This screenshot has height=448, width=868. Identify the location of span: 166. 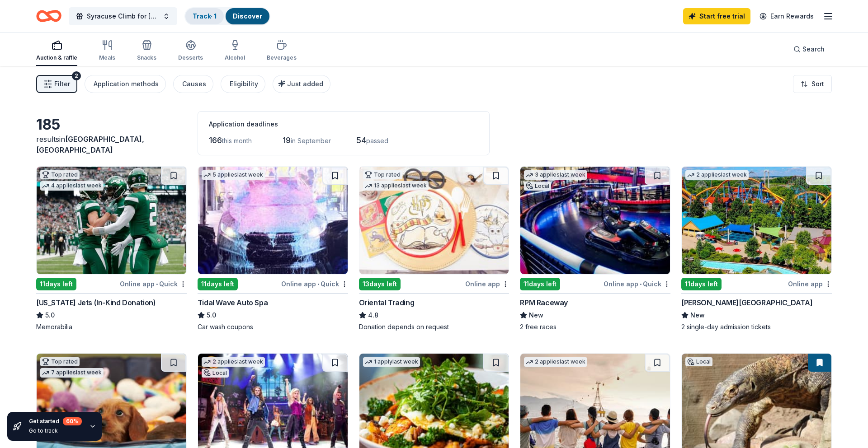
(215, 140).